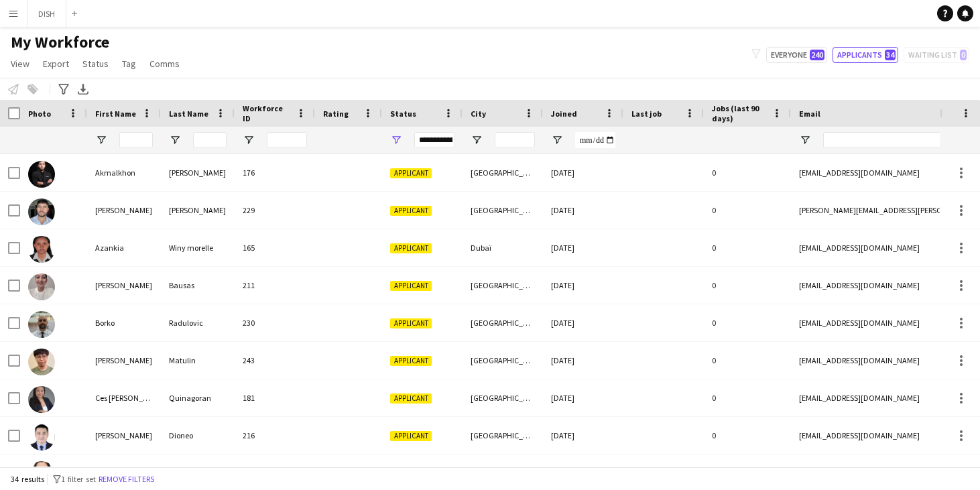 This screenshot has width=980, height=490. What do you see at coordinates (275, 172) in the screenshot?
I see `div: 176` at bounding box center [275, 172].